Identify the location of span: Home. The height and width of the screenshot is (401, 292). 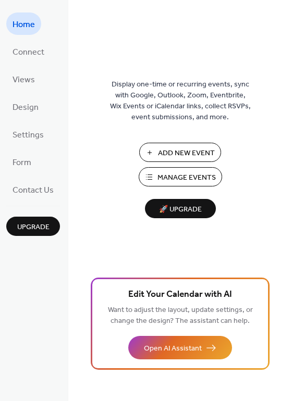
(23, 24).